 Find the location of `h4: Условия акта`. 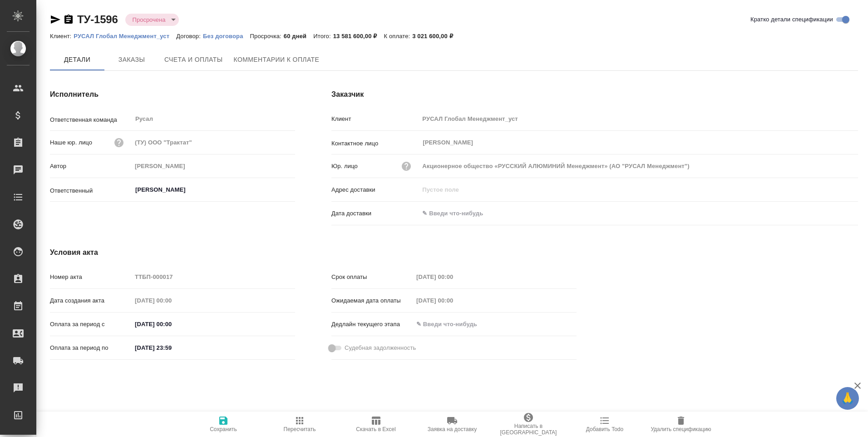

h4: Условия акта is located at coordinates (313, 252).